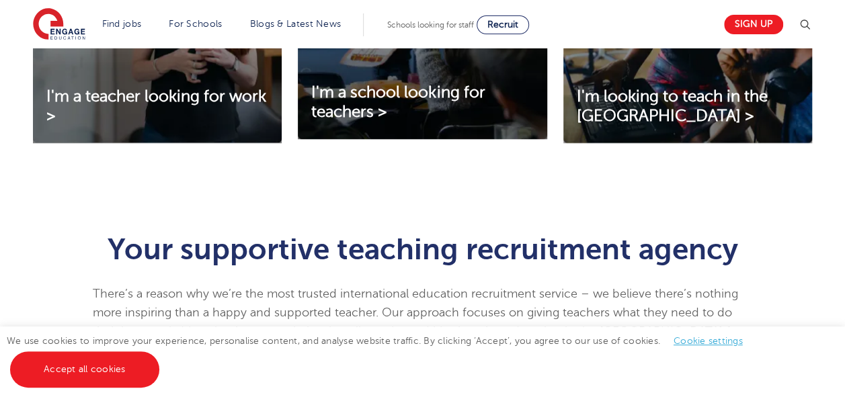  I want to click on span: Schools looking for staff, so click(430, 25).